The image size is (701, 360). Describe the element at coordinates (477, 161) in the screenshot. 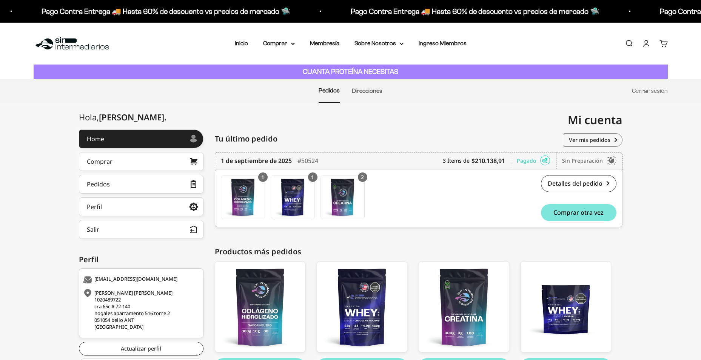

I see `div: 3 Ítems de` at that location.